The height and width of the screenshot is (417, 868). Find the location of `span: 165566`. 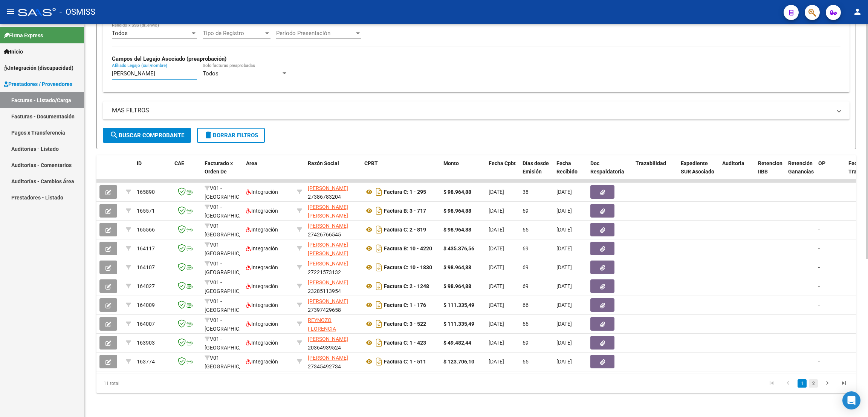

span: 165566 is located at coordinates (146, 229).